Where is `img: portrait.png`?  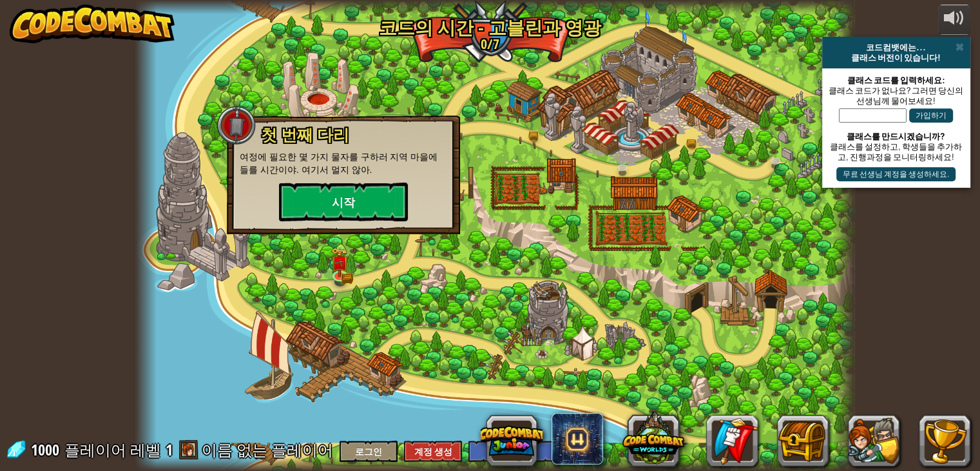
img: portrait.png is located at coordinates (339, 263).